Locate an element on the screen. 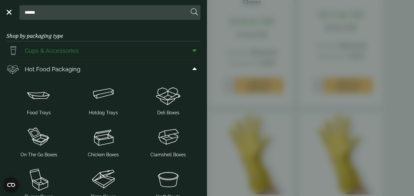 This screenshot has width=414, height=196. img: PintNhalf_cup.svg is located at coordinates (13, 50).